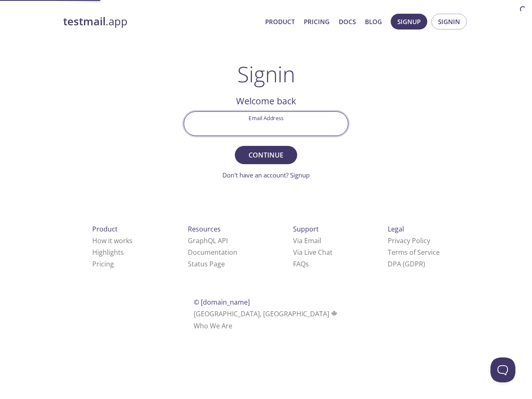 The image size is (532, 399). Describe the element at coordinates (449, 22) in the screenshot. I see `button: Signin` at that location.